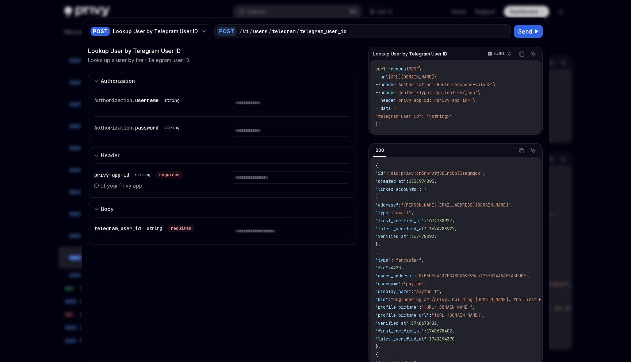  Describe the element at coordinates (118, 229) in the screenshot. I see `span: telegram_user_id` at that location.